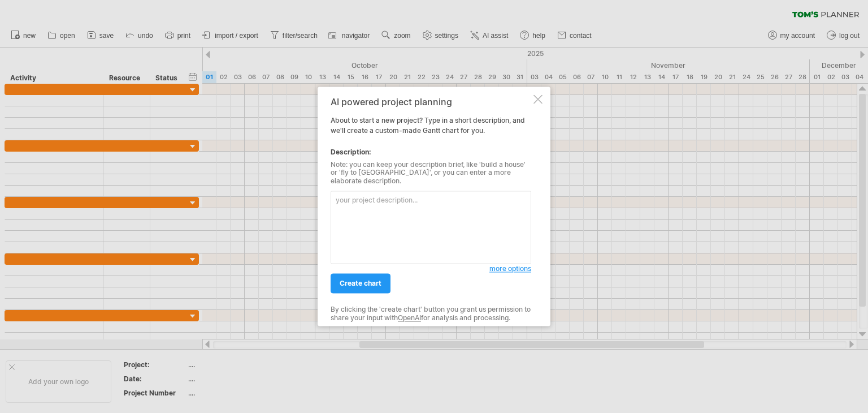 This screenshot has width=868, height=413. Describe the element at coordinates (409, 317) in the screenshot. I see `a: OpenAI` at that location.